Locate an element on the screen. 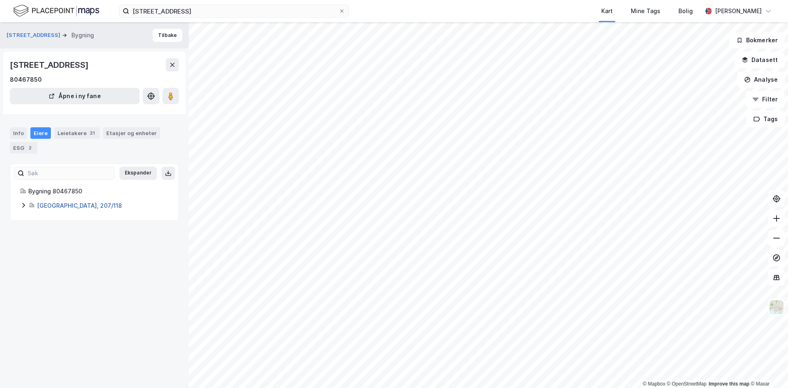  a: Improve this map is located at coordinates (729, 384).